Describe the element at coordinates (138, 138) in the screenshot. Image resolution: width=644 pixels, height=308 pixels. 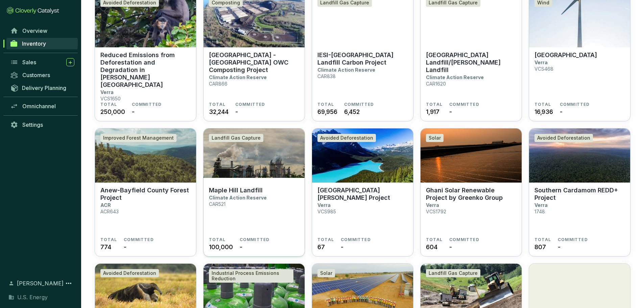
I see `div: Improved Forest Management` at that location.